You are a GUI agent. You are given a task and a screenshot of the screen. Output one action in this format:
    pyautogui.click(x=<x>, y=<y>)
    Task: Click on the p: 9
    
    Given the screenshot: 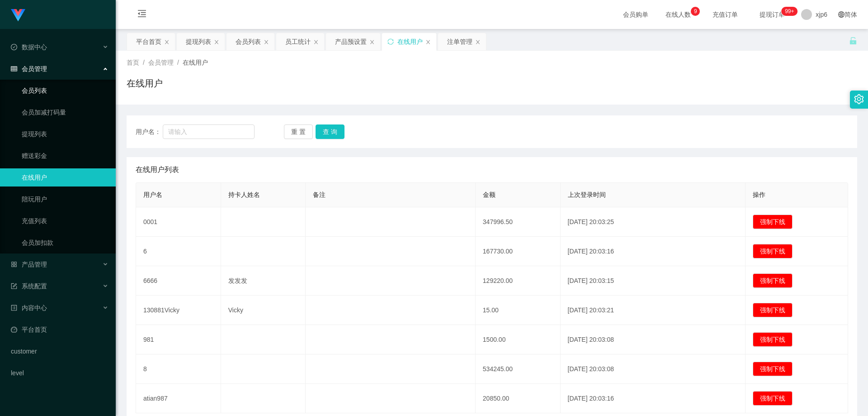 What is the action you would take?
    pyautogui.click(x=695, y=12)
    